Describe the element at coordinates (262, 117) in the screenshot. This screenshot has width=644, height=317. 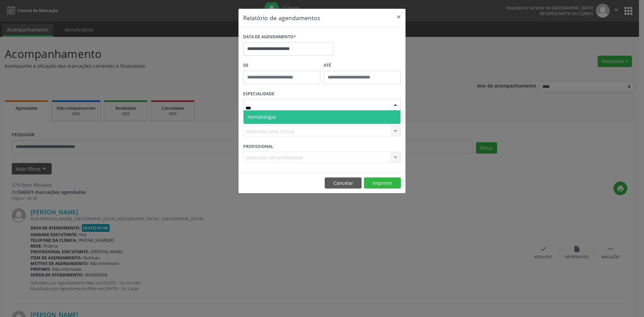
I see `span: Hematologia` at that location.